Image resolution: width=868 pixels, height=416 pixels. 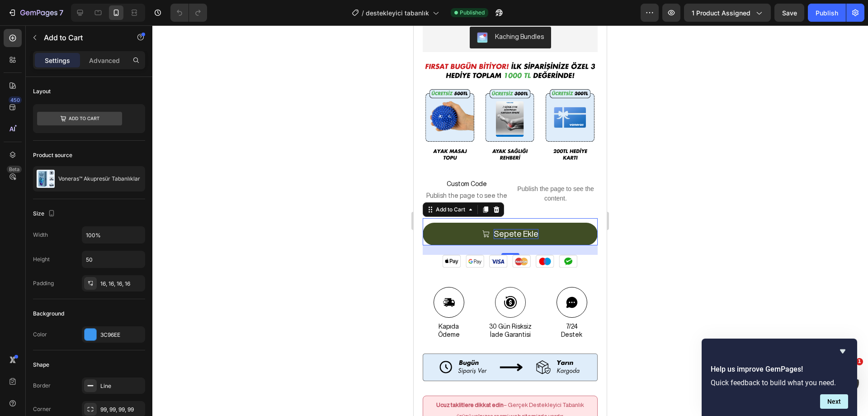 I want to click on p: İade Garantisi, so click(x=96, y=309).